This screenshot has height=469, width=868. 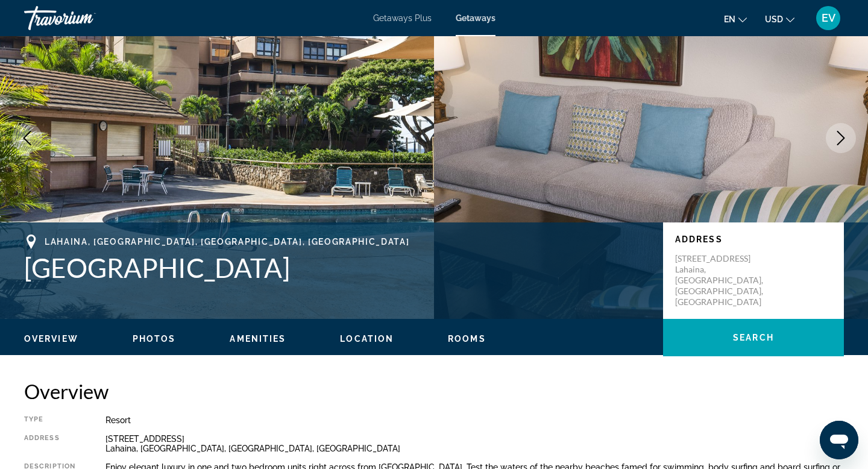 I want to click on span: Photos, so click(x=154, y=339).